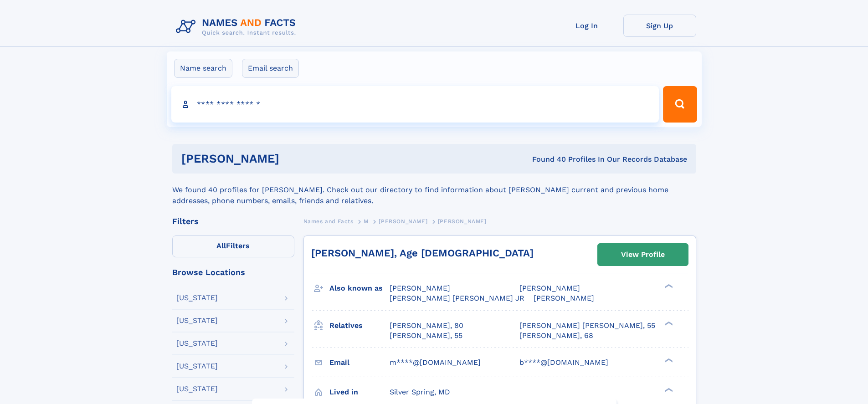 The width and height of the screenshot is (868, 404). I want to click on h3: Email, so click(360, 363).